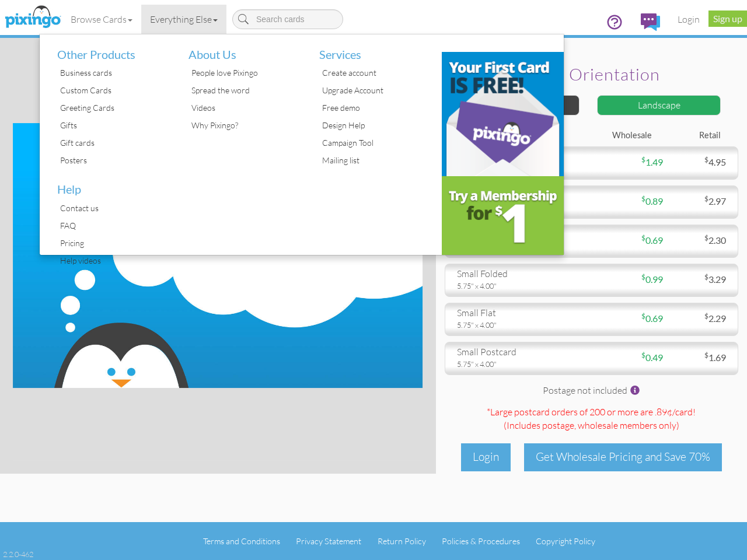 Image resolution: width=747 pixels, height=560 pixels. What do you see at coordinates (114, 226) in the screenshot?
I see `div: FAQ` at bounding box center [114, 226].